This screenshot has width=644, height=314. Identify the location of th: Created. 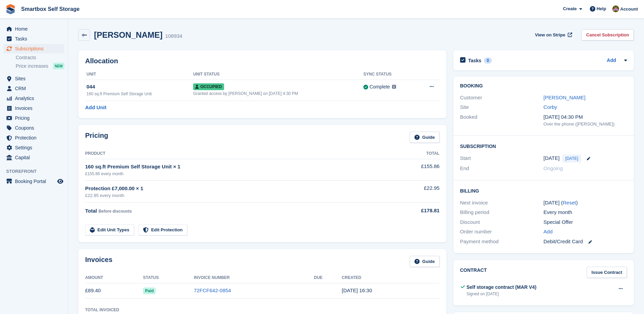
(390, 278).